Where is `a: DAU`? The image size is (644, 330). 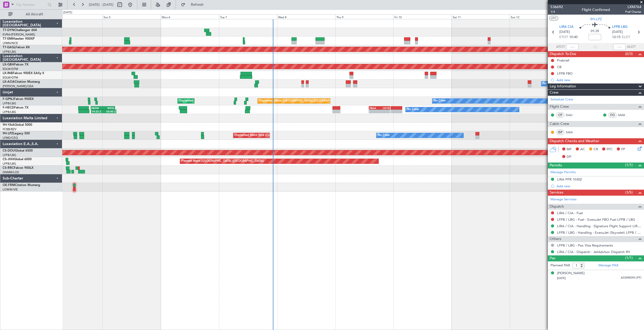
a: DAU is located at coordinates (571, 115).